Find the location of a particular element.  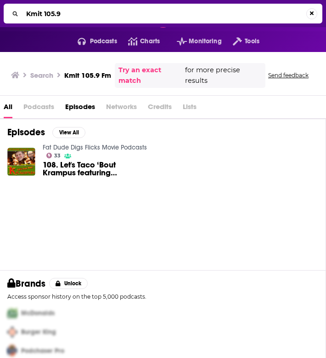

img: Second Pro Logo is located at coordinates (12, 331).